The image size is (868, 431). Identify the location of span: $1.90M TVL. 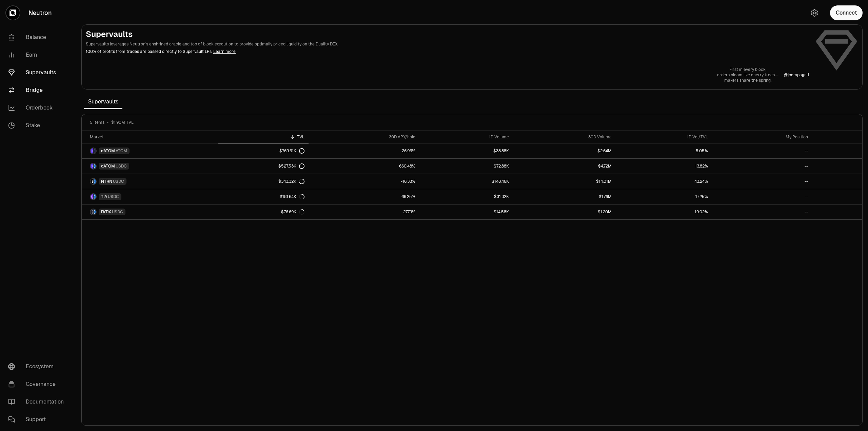
(123, 123).